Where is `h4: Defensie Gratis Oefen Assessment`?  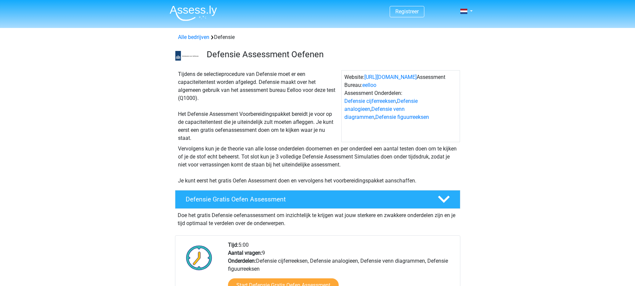
h4: Defensie Gratis Oefen Assessment is located at coordinates (306, 199).